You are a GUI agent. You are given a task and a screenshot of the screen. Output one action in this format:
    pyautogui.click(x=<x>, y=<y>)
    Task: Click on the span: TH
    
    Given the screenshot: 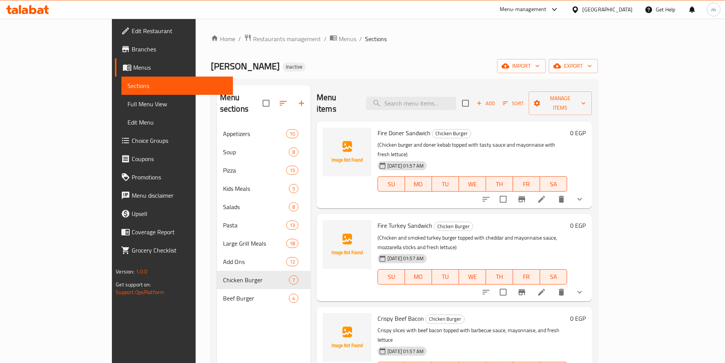 What is the action you would take?
    pyautogui.click(x=500, y=276)
    